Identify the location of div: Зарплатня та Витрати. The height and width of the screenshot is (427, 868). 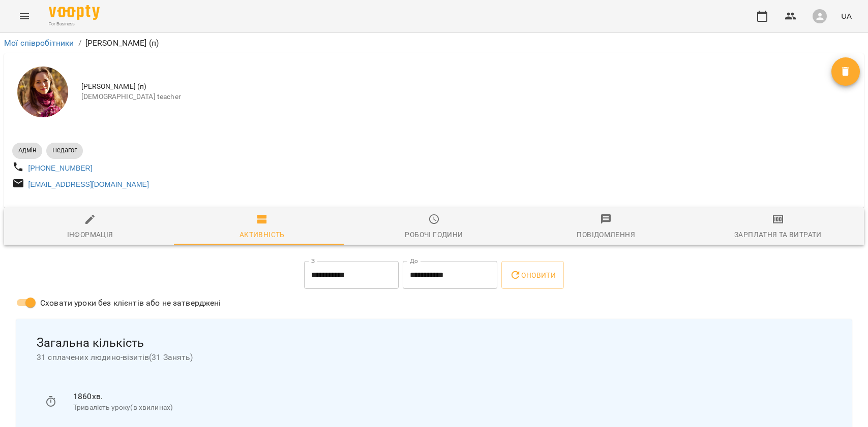
(778, 235).